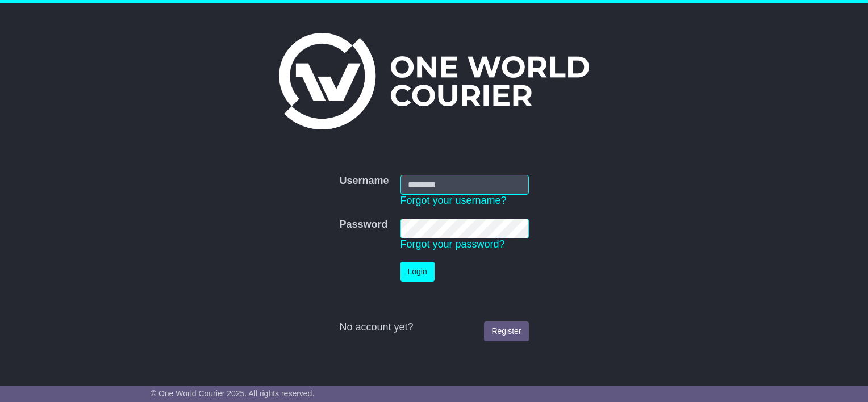 This screenshot has width=868, height=402. Describe the element at coordinates (506, 331) in the screenshot. I see `a: Register` at that location.